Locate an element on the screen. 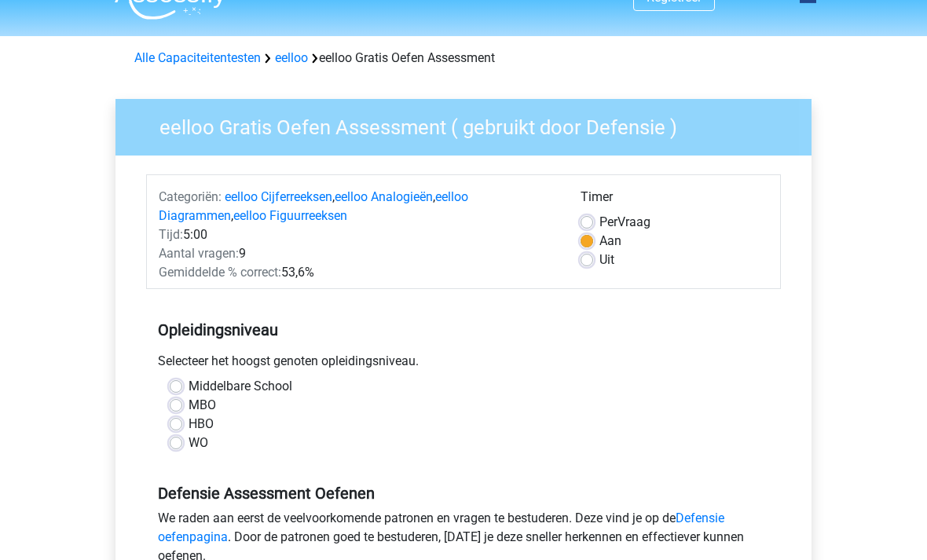  div: 5:00 is located at coordinates (358, 236).